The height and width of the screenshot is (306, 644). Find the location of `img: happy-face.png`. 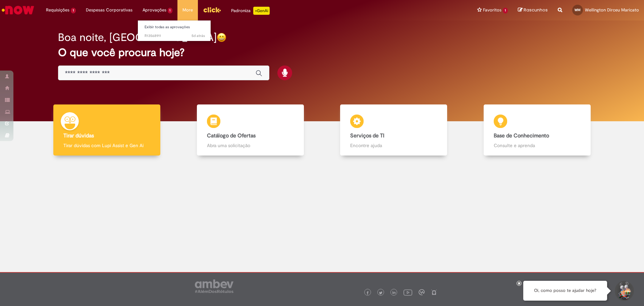

img: happy-face.png is located at coordinates (221, 37).